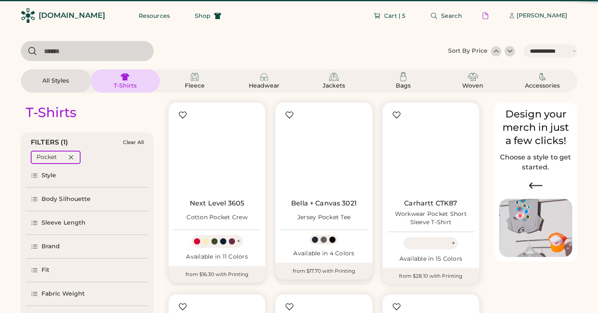 This screenshot has height=313, width=598. What do you see at coordinates (324, 204) in the screenshot?
I see `a: Bella + Canvas 3021` at bounding box center [324, 204].